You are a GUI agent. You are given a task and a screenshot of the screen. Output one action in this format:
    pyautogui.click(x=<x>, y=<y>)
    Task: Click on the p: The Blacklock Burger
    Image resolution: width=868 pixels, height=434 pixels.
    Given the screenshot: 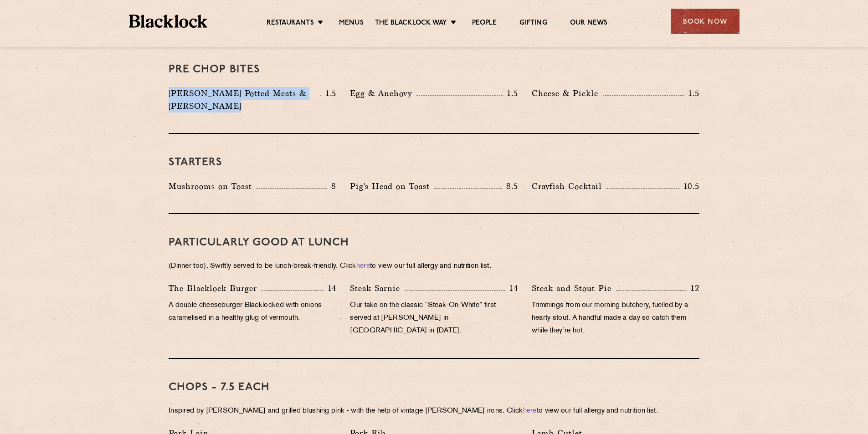 What is the action you would take?
    pyautogui.click(x=215, y=288)
    